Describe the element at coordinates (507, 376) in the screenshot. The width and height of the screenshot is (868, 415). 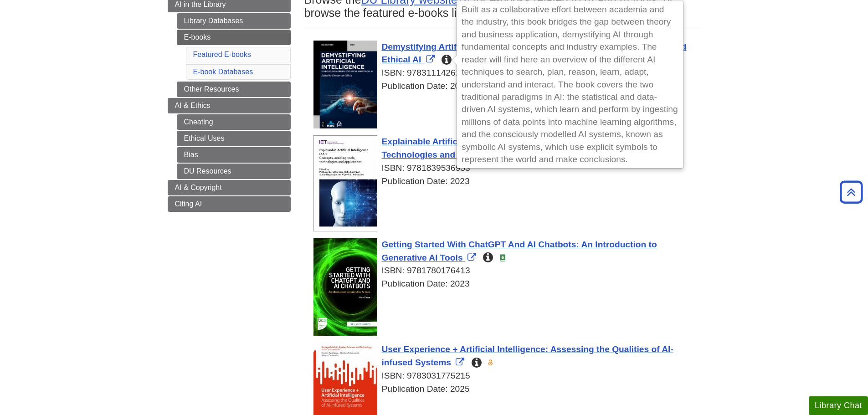
I see `div: ISBN: 9783031775215` at that location.